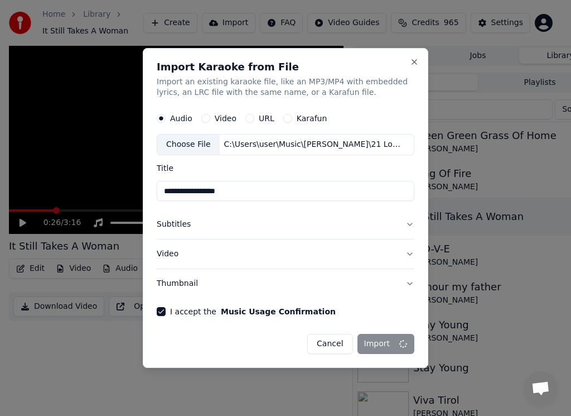 Image resolution: width=571 pixels, height=416 pixels. What do you see at coordinates (278, 311) in the screenshot?
I see `button: I accept the` at bounding box center [278, 311].